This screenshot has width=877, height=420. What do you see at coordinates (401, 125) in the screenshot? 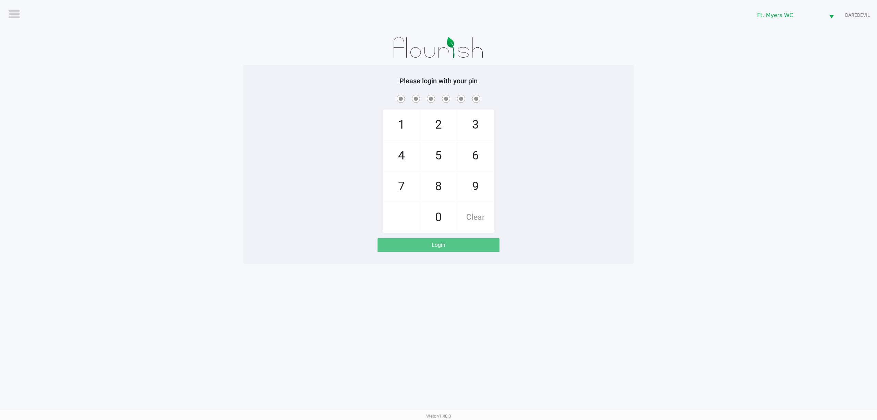
I see `span: 1` at bounding box center [401, 125].